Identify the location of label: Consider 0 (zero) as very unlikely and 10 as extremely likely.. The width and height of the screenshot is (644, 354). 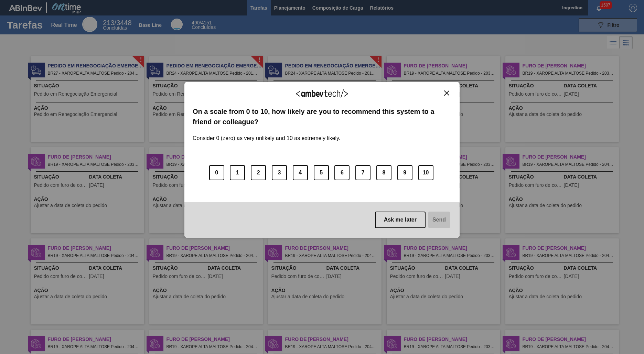
(266, 134).